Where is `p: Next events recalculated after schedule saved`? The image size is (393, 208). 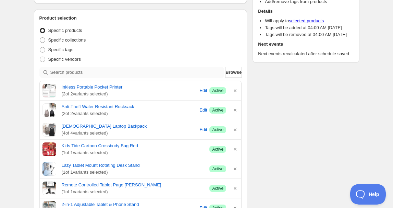
p: Next events recalculated after schedule saved is located at coordinates (305, 54).